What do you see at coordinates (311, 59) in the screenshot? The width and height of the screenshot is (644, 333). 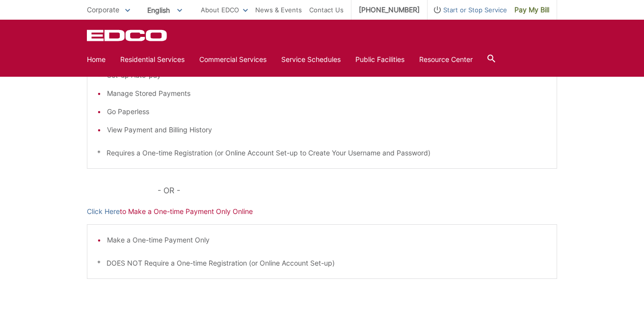 I see `a: Service Schedules` at bounding box center [311, 59].